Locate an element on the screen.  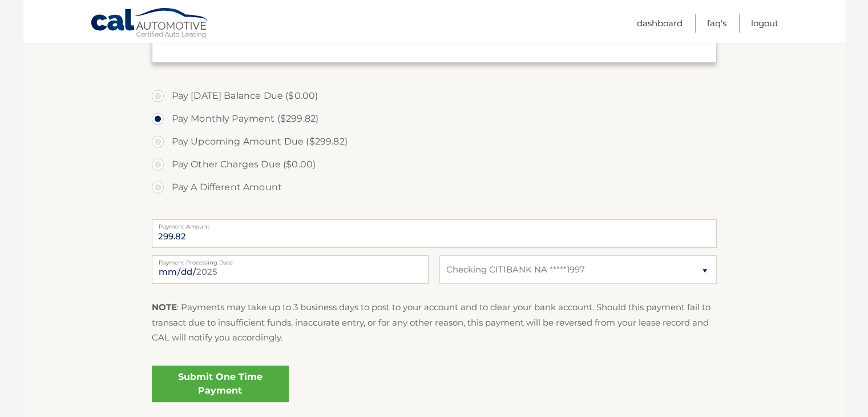
label: Payment Amount is located at coordinates (434, 224).